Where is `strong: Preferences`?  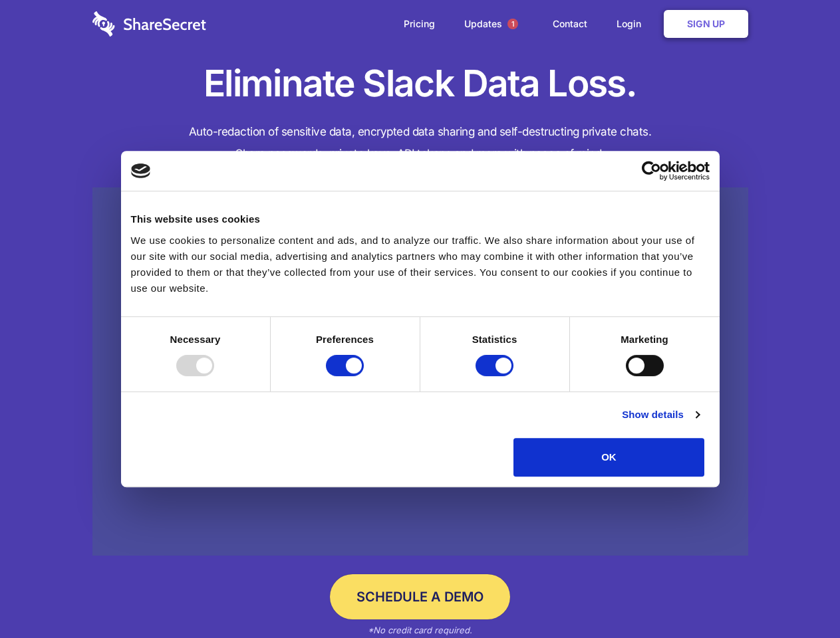 strong: Preferences is located at coordinates (344, 339).